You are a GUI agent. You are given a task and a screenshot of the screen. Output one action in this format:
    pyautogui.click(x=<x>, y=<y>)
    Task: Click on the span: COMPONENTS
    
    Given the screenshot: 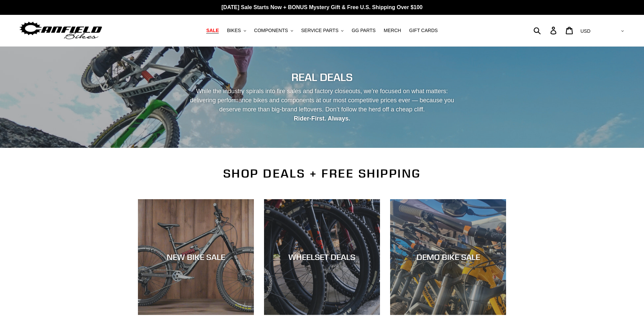 What is the action you would take?
    pyautogui.click(x=271, y=31)
    